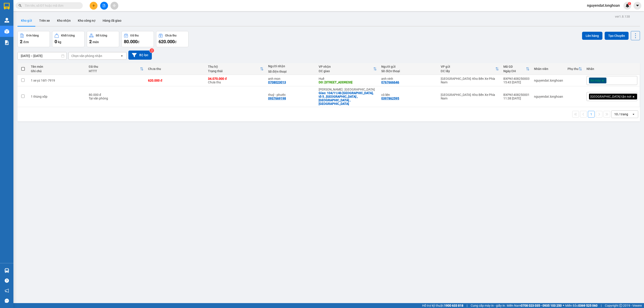  I want to click on button: plus, so click(93, 6).